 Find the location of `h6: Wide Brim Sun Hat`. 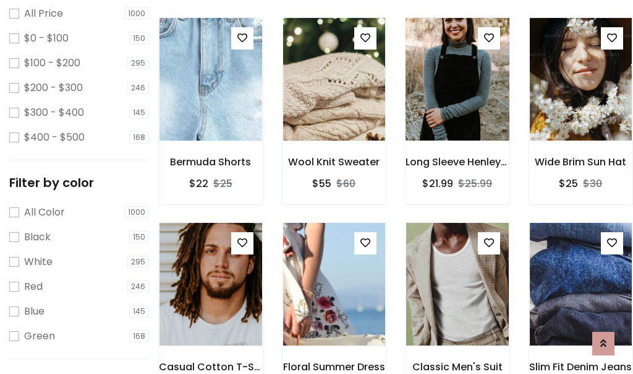

h6: Wide Brim Sun Hat is located at coordinates (581, 161).